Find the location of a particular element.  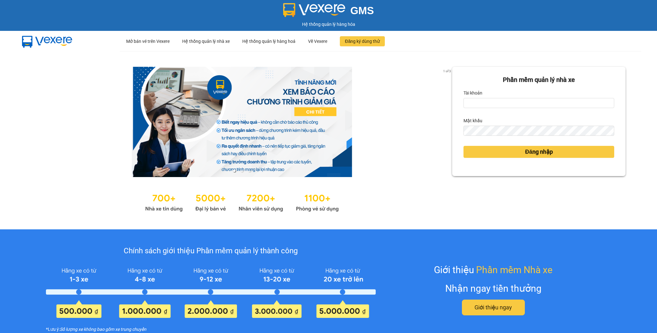

div: Mở bán vé trên Vexere is located at coordinates (148, 41).